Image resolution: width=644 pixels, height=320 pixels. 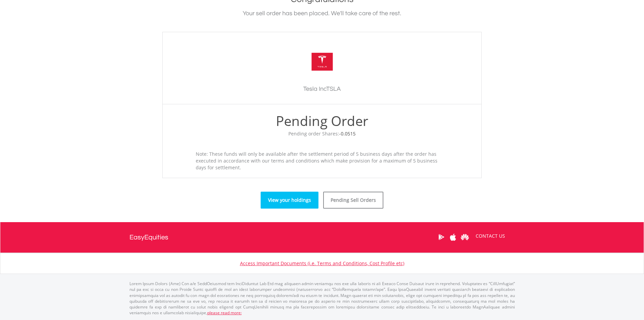 What do you see at coordinates (322, 61) in the screenshot?
I see `img: EQU.US.TSLA.png` at bounding box center [322, 61].